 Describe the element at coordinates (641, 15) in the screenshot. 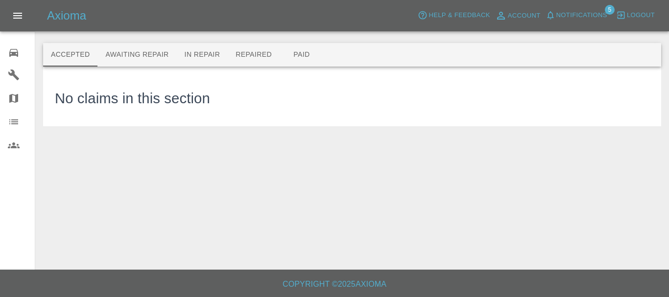

I see `span: Logout` at that location.